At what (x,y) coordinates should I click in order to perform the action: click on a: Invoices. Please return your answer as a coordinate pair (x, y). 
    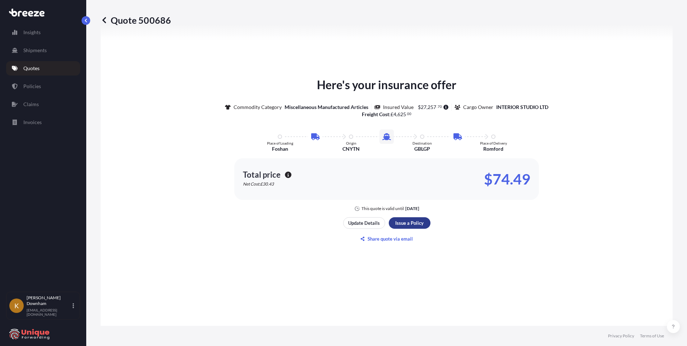
    Looking at the image, I should click on (43, 122).